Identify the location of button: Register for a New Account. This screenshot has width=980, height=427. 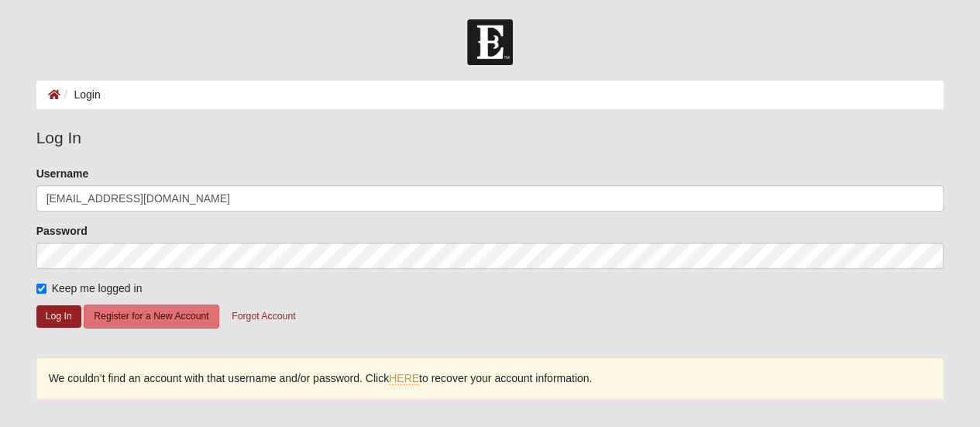
(151, 316).